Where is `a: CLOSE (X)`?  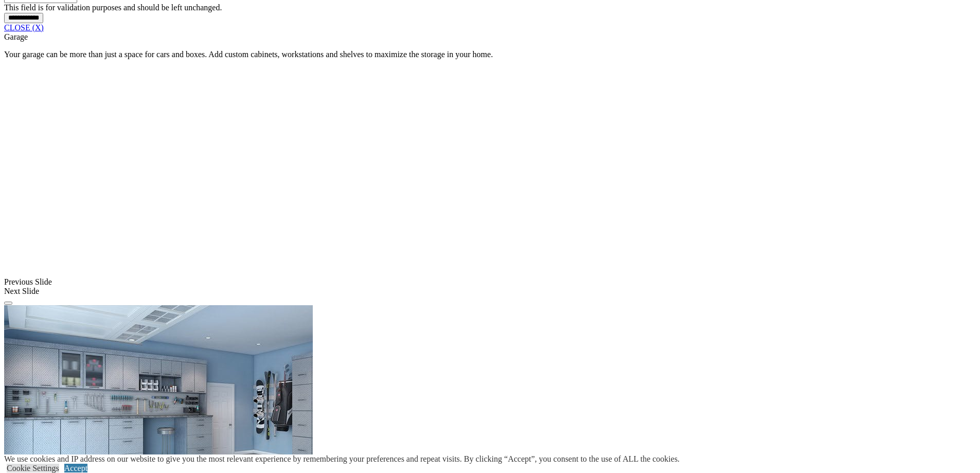
a: CLOSE (X) is located at coordinates (24, 27).